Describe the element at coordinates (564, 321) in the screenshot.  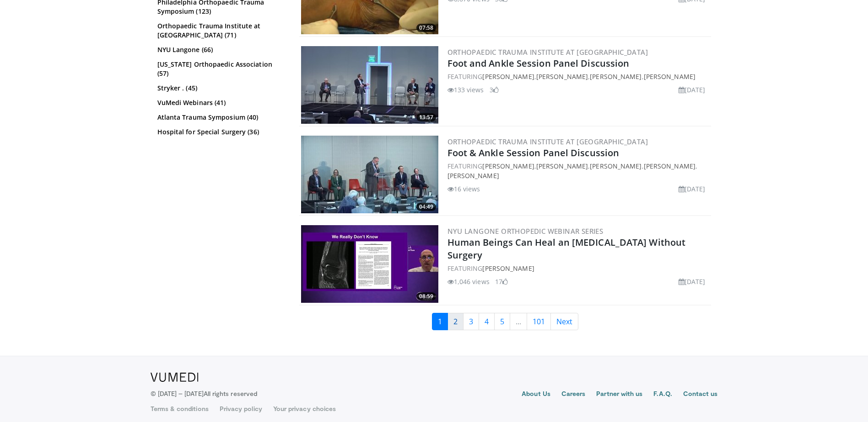
I see `a: Next` at that location.